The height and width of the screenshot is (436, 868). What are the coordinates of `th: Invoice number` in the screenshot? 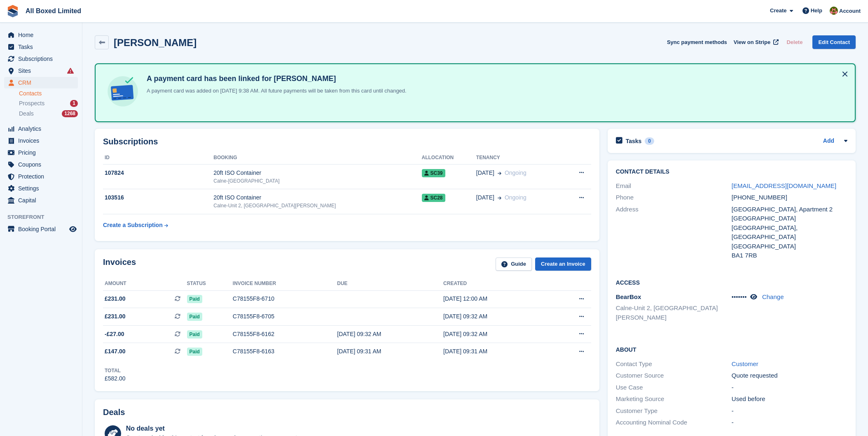 It's located at (285, 283).